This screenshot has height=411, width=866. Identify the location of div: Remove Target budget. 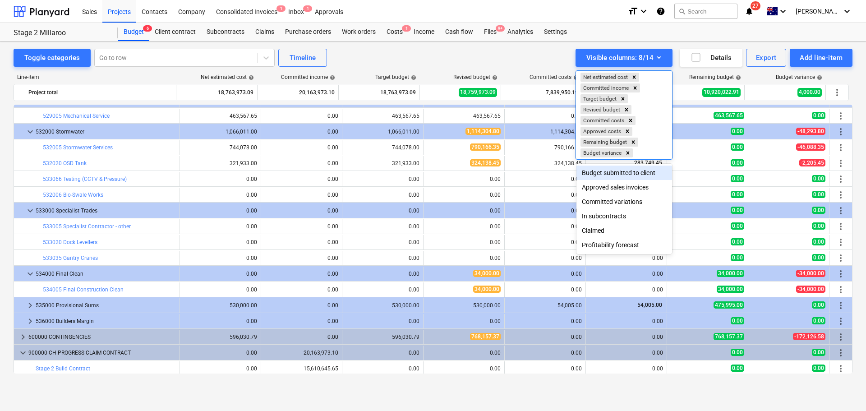
(623, 99).